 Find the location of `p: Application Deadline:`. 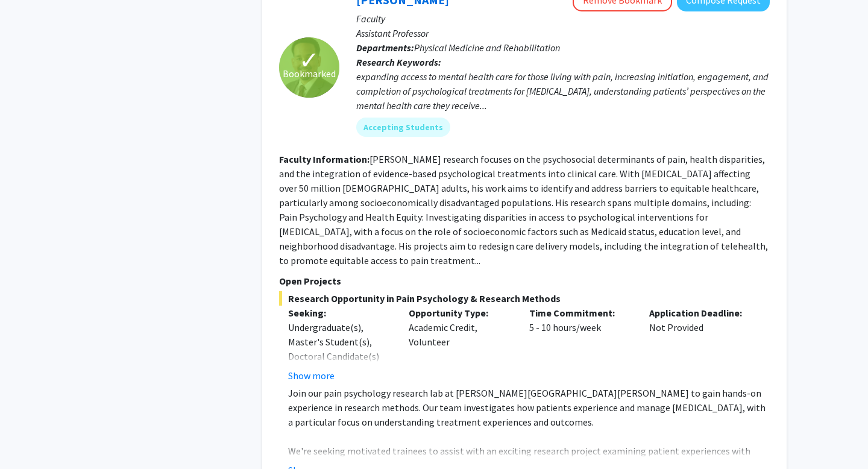

p: Application Deadline: is located at coordinates (700, 313).